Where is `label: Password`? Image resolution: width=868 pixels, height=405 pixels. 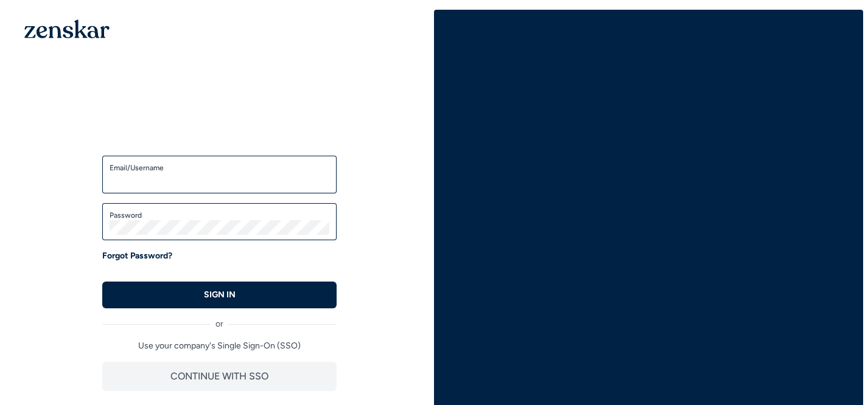 label: Password is located at coordinates (219, 215).